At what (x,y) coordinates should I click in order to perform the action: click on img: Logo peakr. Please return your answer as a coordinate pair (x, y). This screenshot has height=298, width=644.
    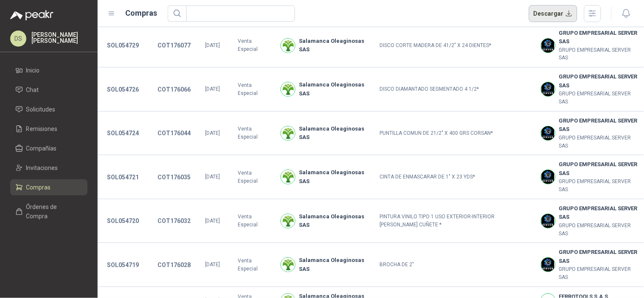
    Looking at the image, I should click on (32, 15).